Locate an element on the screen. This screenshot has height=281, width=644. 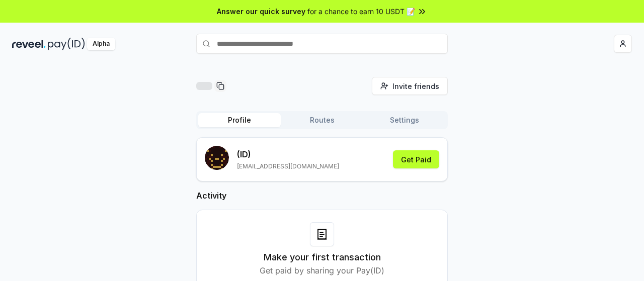
button: Invite friends is located at coordinates (409, 86).